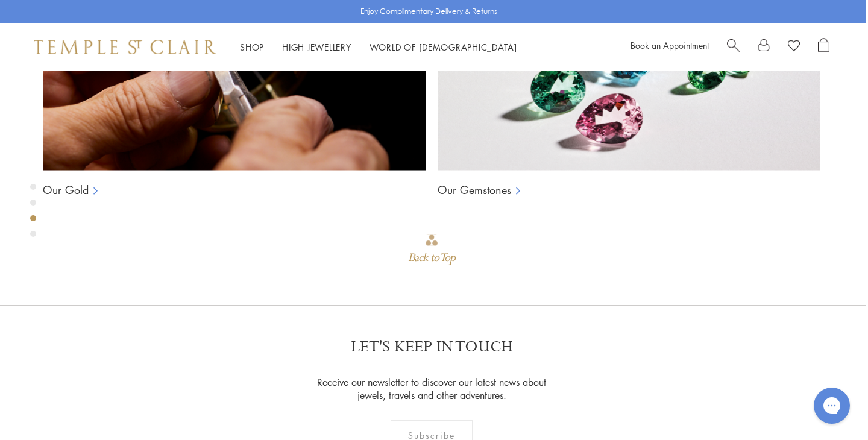 This screenshot has height=440, width=868. What do you see at coordinates (432, 251) in the screenshot?
I see `div: Go to top` at bounding box center [432, 251].